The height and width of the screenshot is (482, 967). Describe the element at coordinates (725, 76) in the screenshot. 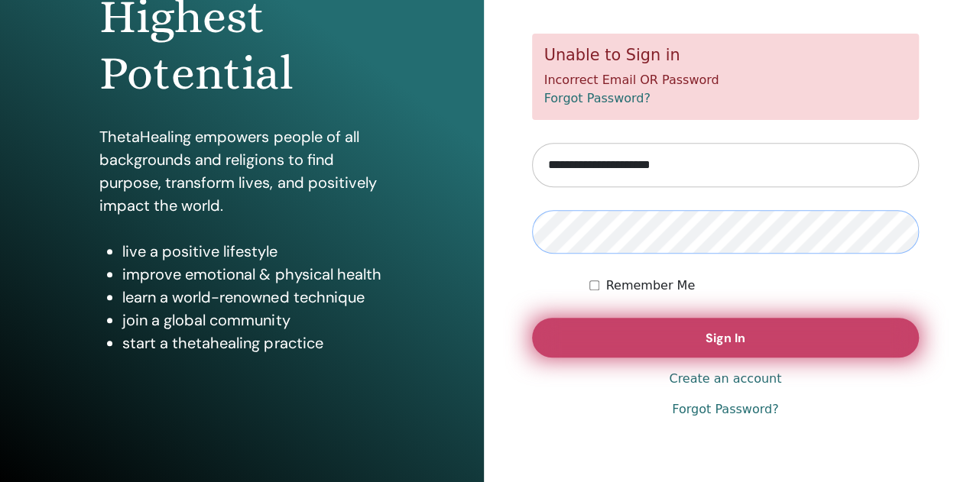

I see `div: Incorrect Email OR Password` at that location.